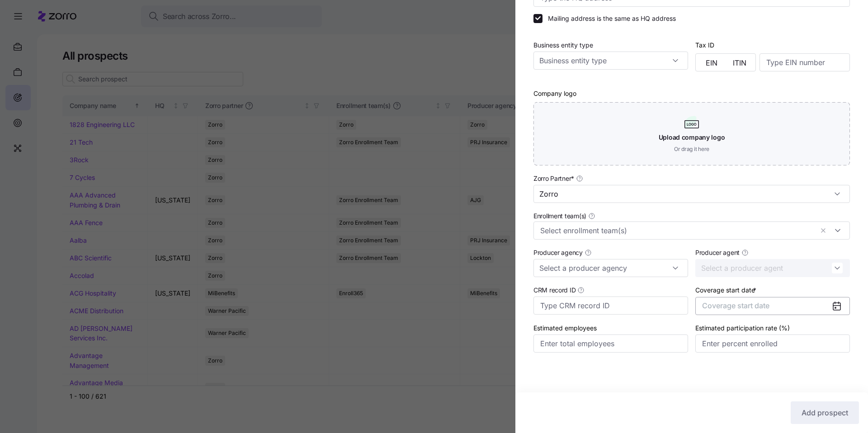 The image size is (868, 433). What do you see at coordinates (611, 343) in the screenshot?
I see `input: Enter total employees` at bounding box center [611, 343].